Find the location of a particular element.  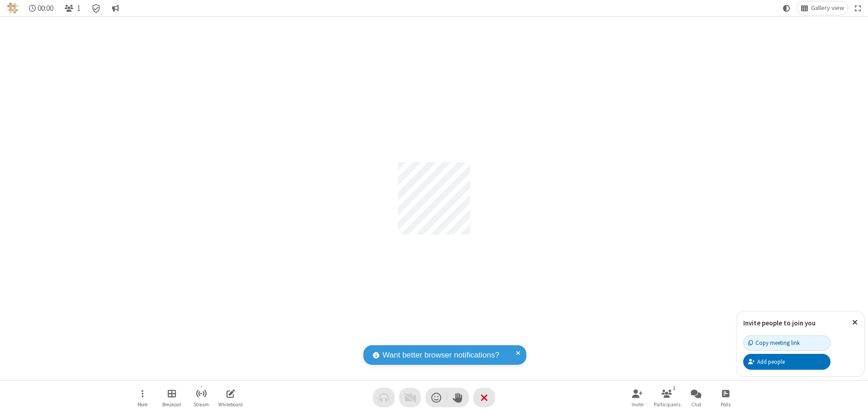

span: 1 is located at coordinates (79, 8).